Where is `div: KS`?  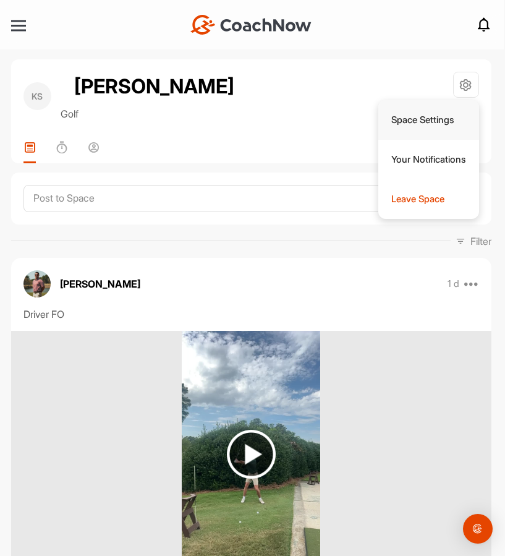 div: KS is located at coordinates (37, 96).